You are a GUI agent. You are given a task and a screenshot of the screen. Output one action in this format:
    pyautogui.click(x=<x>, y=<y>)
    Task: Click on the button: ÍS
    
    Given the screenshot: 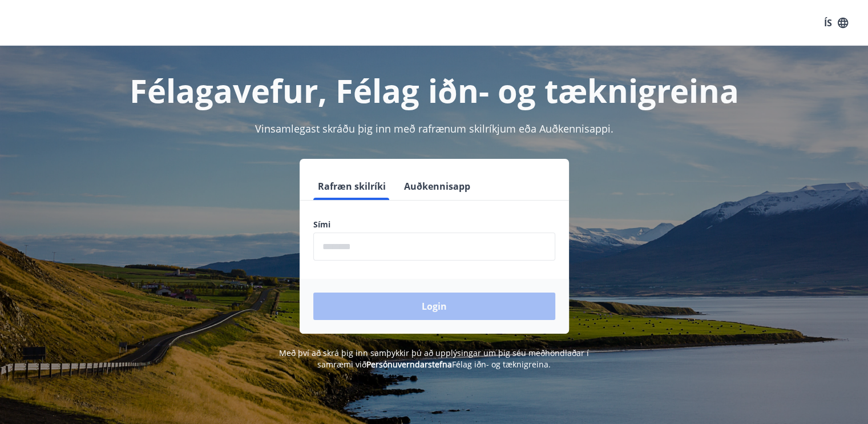 What is the action you would take?
    pyautogui.click(x=837, y=23)
    